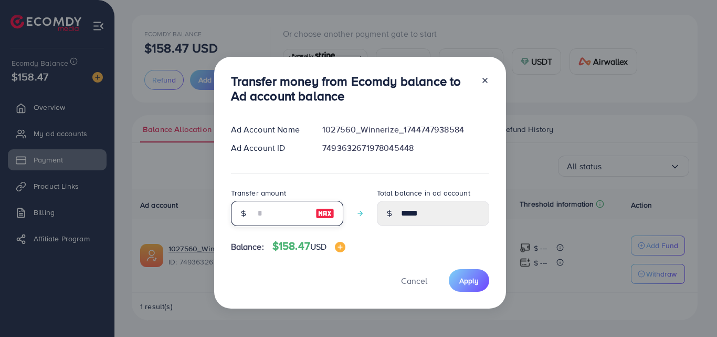 The image size is (717, 337). I want to click on span: Balance:, so click(247, 246).